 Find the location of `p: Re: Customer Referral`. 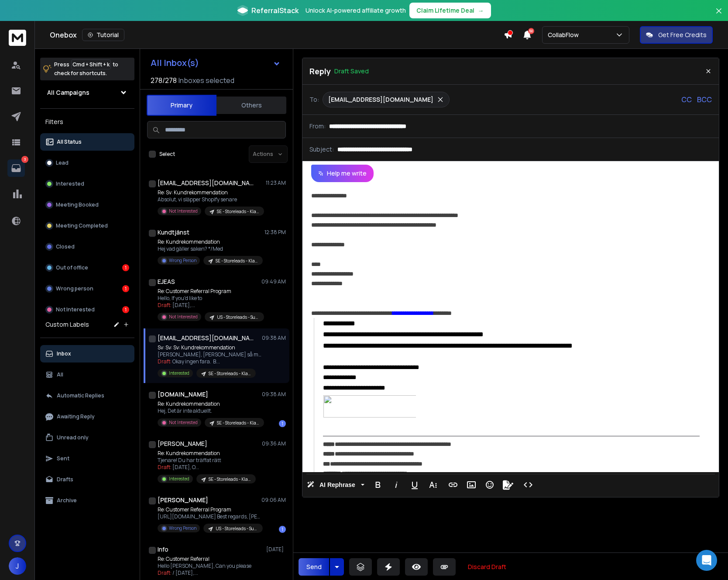

p: Re: Customer Referral is located at coordinates (207, 559).